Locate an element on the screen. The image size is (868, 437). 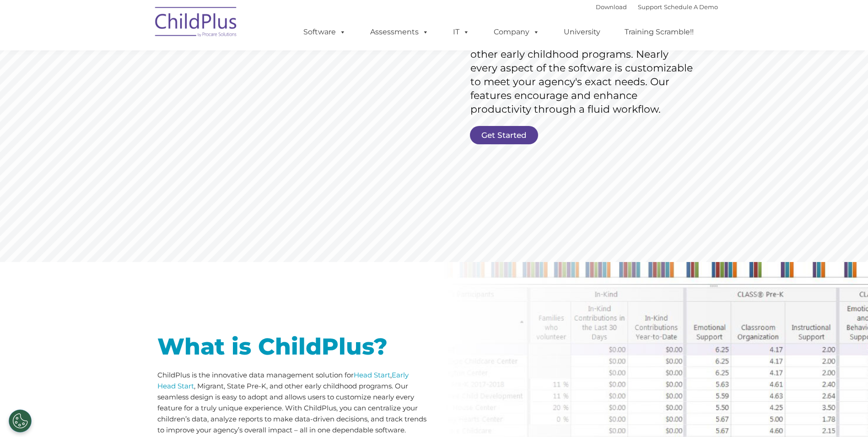
img: ChildPlus by Procare Solutions is located at coordinates (197, 24).